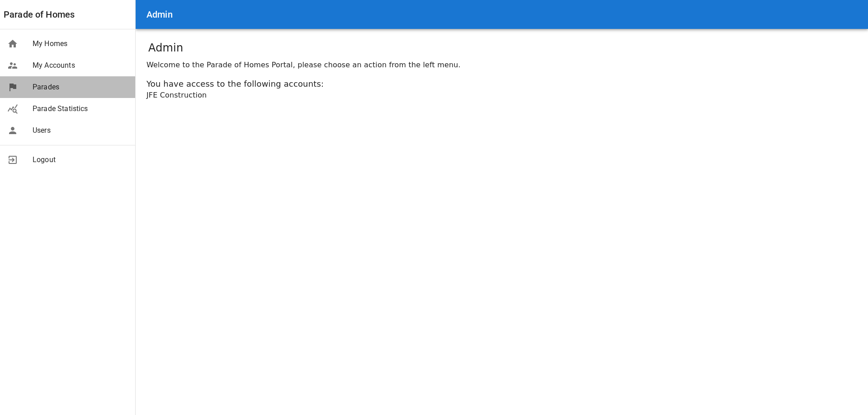 This screenshot has width=868, height=415. Describe the element at coordinates (39, 15) in the screenshot. I see `a: Parade of Homes` at that location.